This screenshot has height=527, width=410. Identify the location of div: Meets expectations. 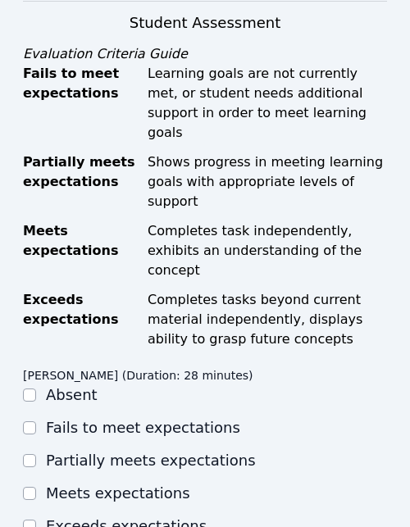
(80, 251).